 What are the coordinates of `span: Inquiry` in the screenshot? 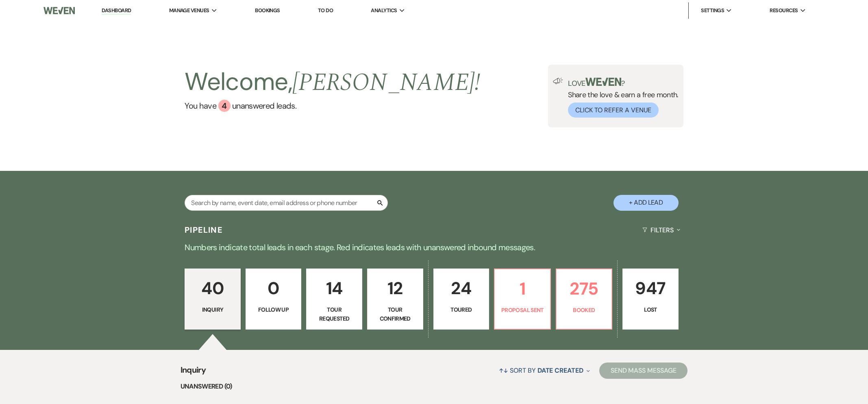 It's located at (193, 372).